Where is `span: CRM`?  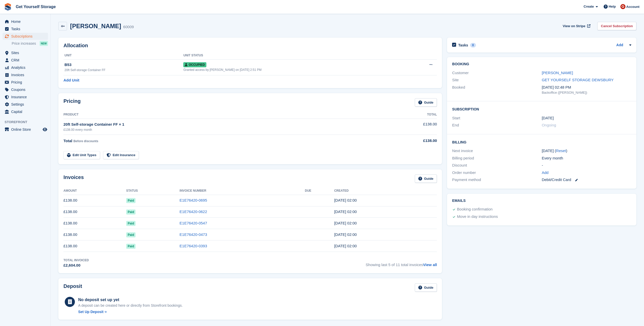
span: CRM is located at coordinates (26, 60).